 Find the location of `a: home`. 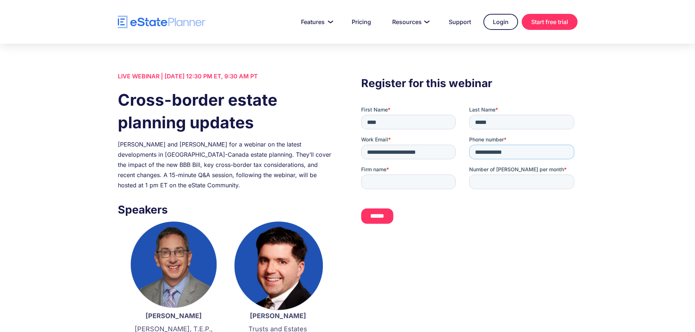

a: home is located at coordinates (162, 22).